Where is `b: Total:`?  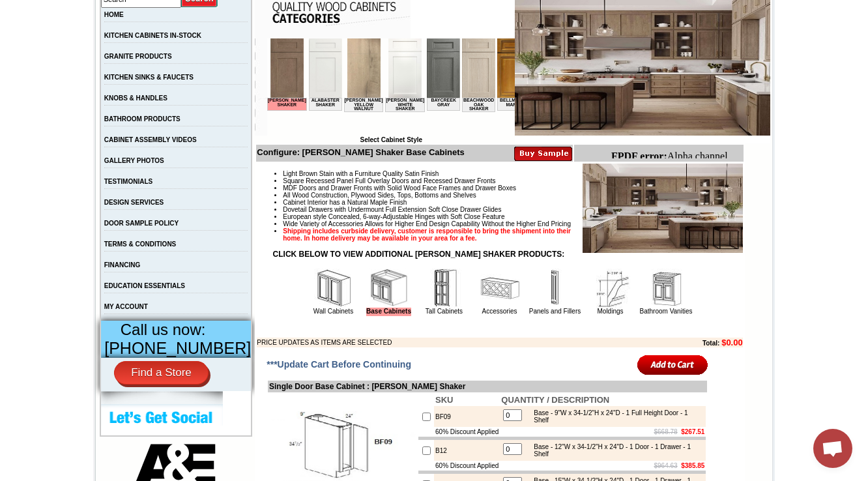 b: Total: is located at coordinates (712, 343).